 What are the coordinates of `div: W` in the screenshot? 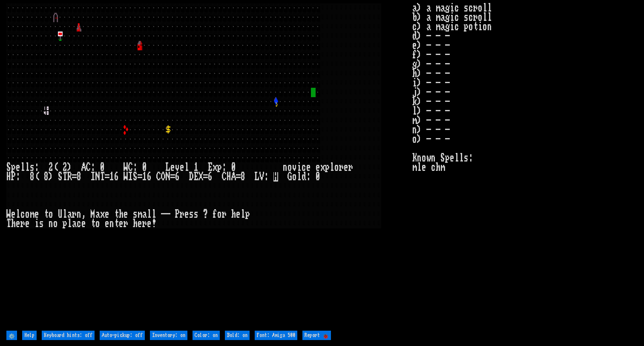 It's located at (126, 167).